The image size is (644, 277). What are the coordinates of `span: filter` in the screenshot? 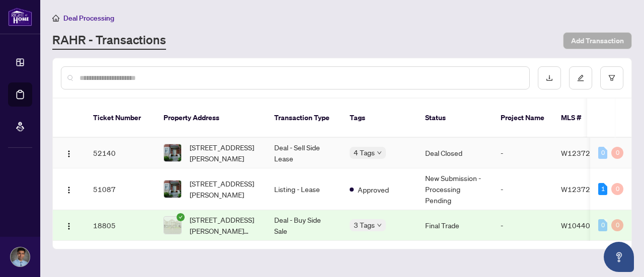 It's located at (612, 78).